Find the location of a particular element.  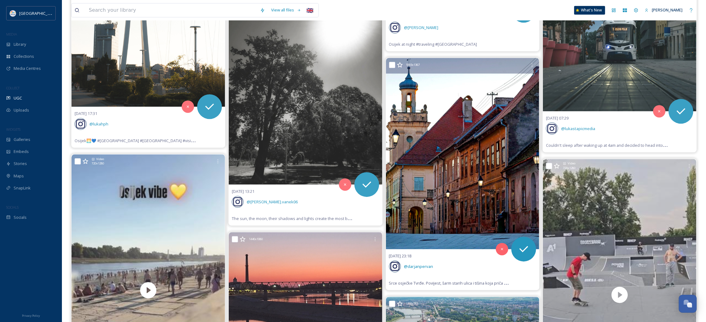

a: What's New is located at coordinates (589, 10).